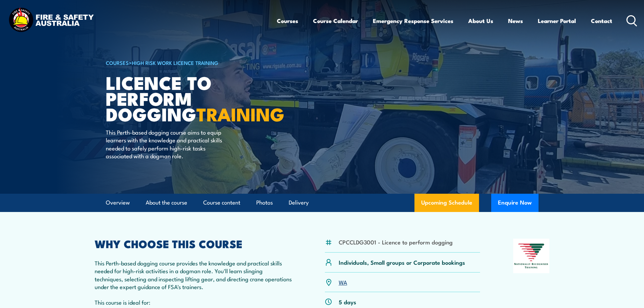 This screenshot has width=644, height=308. I want to click on p: 5 days, so click(347, 302).